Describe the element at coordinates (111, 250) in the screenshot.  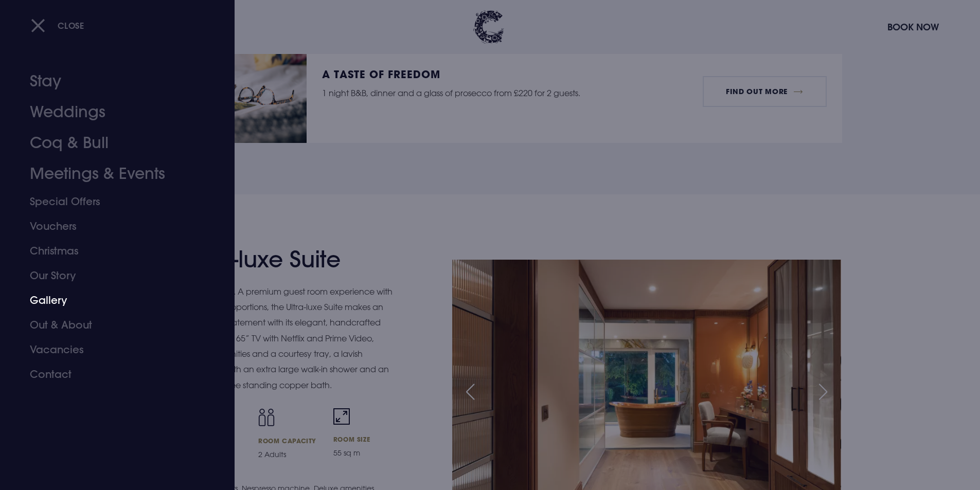
I see `a: Christmas` at that location.